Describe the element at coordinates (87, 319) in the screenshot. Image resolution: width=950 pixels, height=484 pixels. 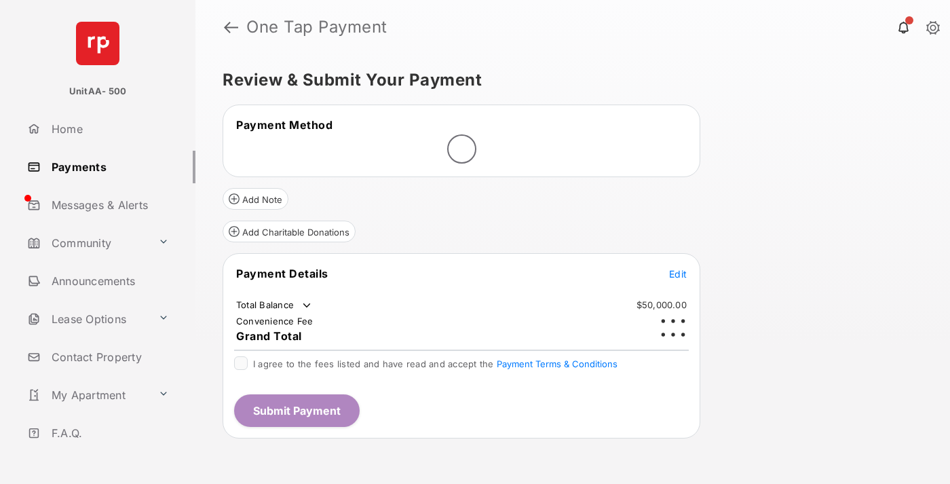
I see `a: Lease Options` at that location.